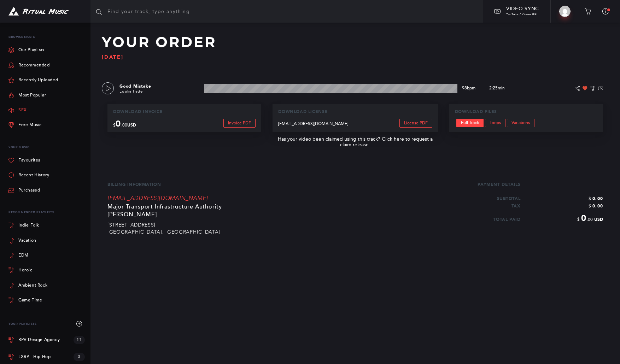  I want to click on span: Video Sync, so click(522, 9).